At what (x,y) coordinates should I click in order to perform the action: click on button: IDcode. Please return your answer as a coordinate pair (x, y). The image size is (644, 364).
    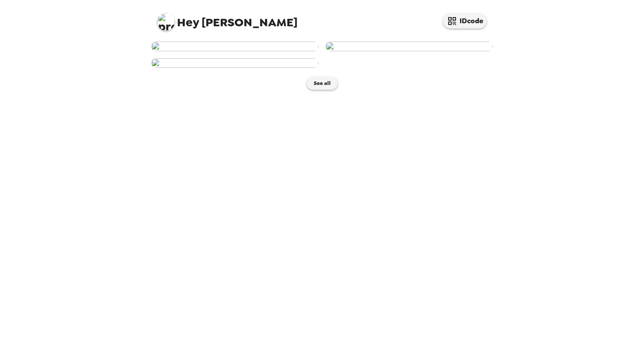
    Looking at the image, I should click on (465, 20).